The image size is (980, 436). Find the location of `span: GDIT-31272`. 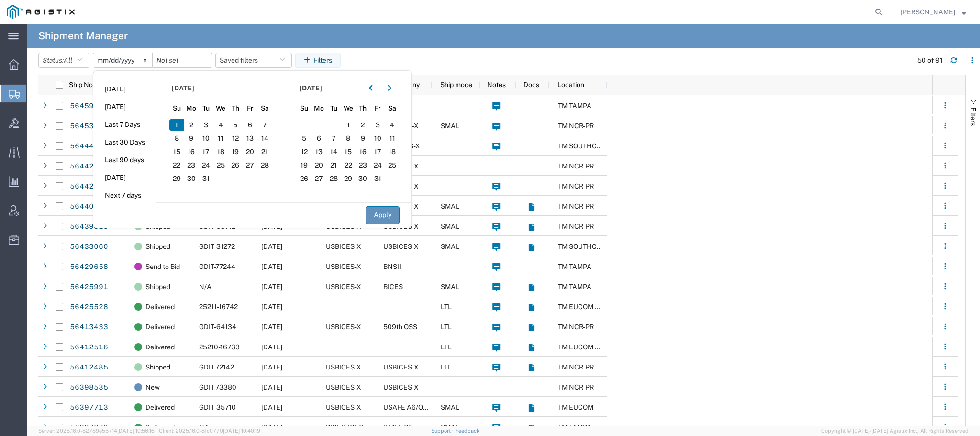

span: GDIT-31272 is located at coordinates (217, 247).